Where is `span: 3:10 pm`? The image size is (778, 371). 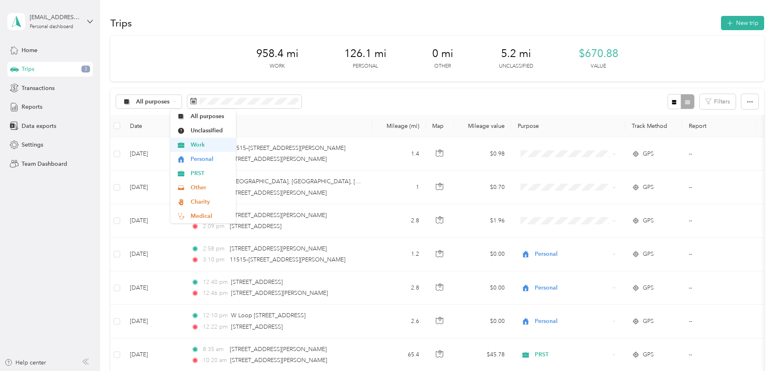
span: 3:10 pm is located at coordinates (214, 260).